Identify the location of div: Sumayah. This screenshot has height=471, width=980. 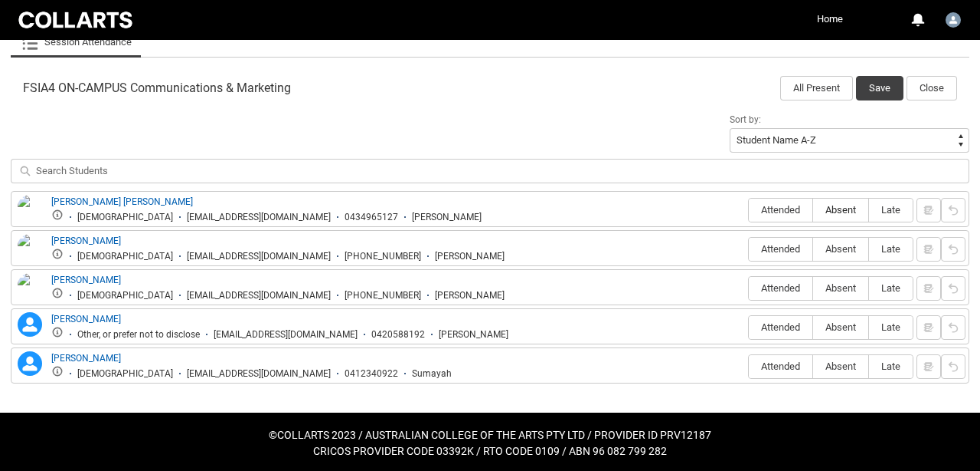
(432, 373).